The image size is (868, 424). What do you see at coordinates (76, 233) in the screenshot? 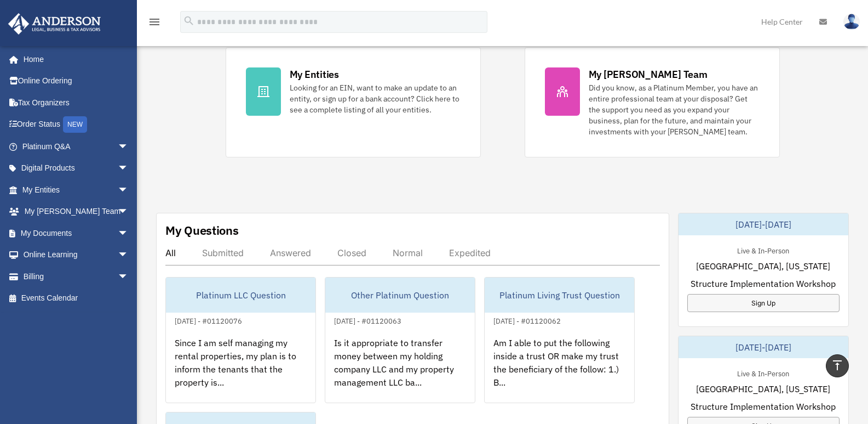
I see `a: My Documentsarrow_drop_down` at bounding box center [76, 233].